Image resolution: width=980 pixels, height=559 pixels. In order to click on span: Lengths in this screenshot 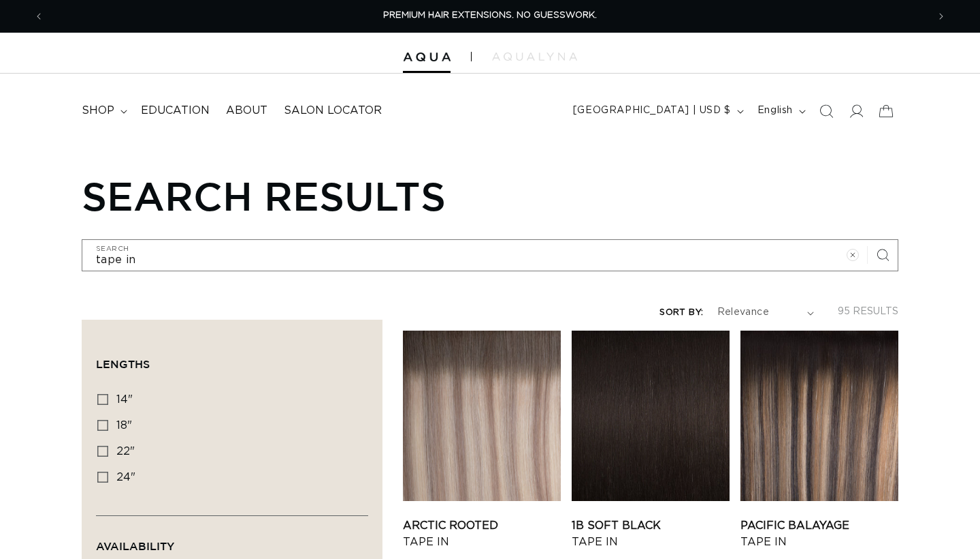, I will do `click(123, 363)`.